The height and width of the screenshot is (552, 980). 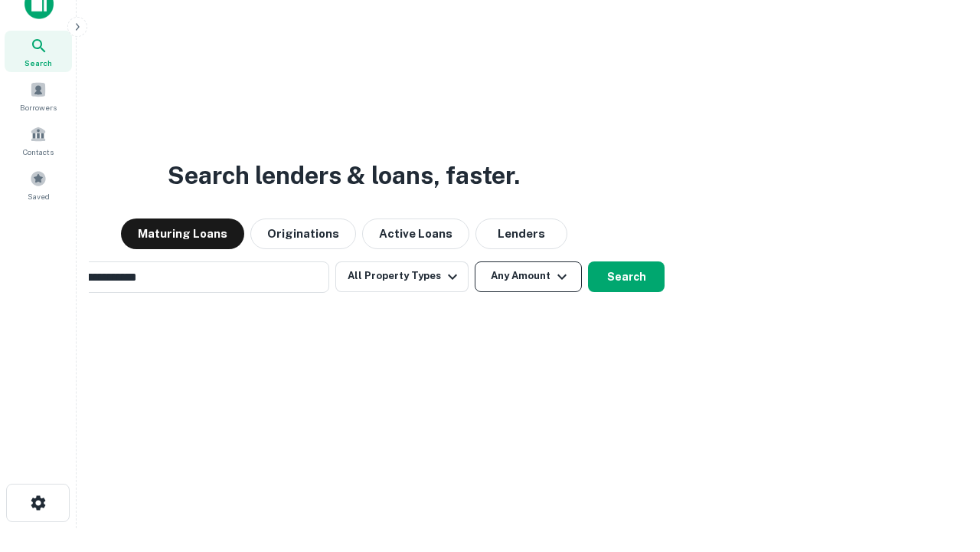 I want to click on button: Originations, so click(x=304, y=234).